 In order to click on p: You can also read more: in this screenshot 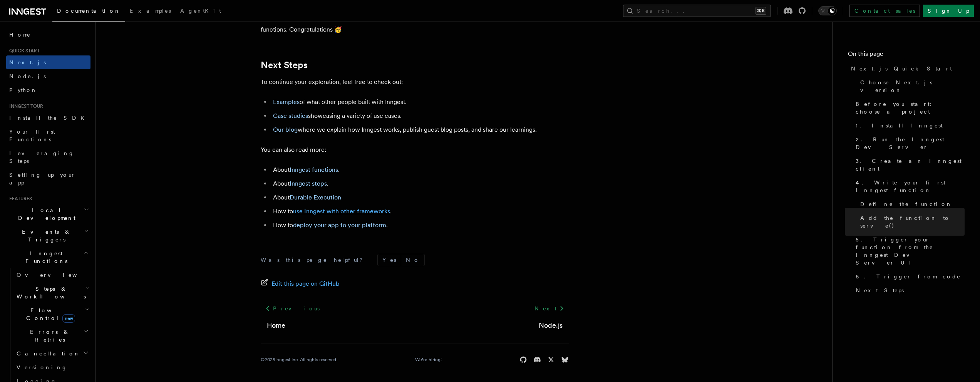, I will do `click(415, 150)`.